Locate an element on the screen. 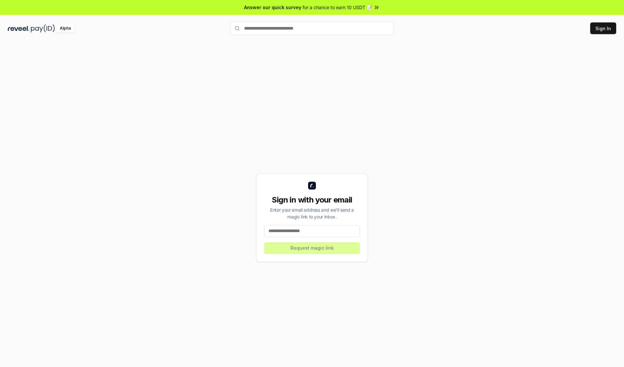  span: Answer our quick survey is located at coordinates (273, 7).